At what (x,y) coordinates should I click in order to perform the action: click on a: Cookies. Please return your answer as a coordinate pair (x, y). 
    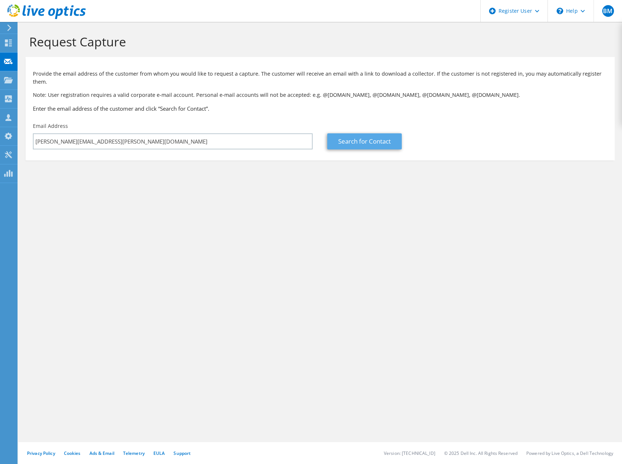
    Looking at the image, I should click on (72, 453).